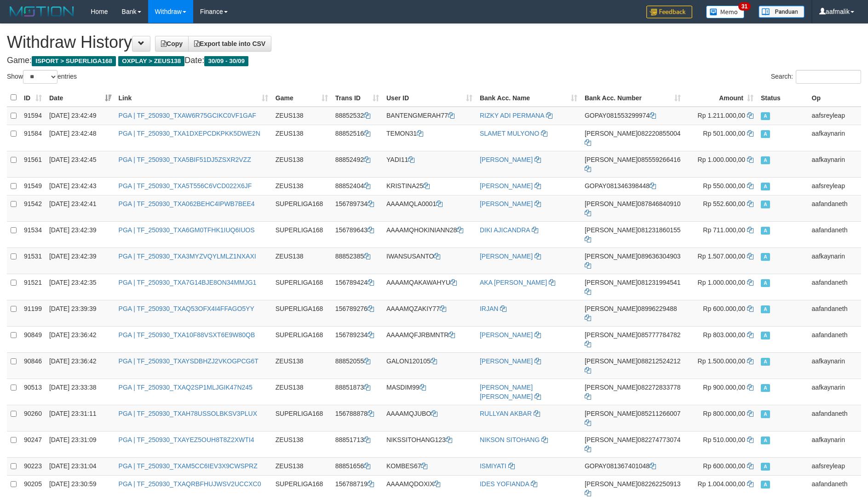 The height and width of the screenshot is (500, 868). I want to click on img: panduan.png, so click(782, 11).